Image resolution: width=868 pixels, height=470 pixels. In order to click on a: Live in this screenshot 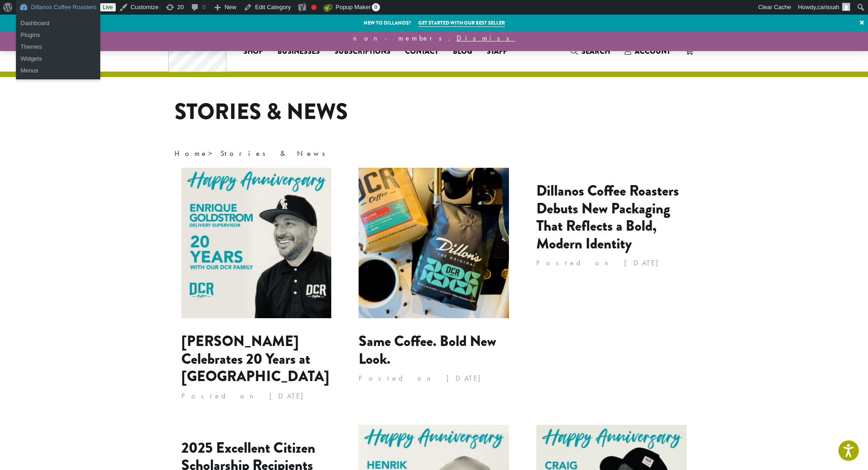, I will do `click(108, 7)`.